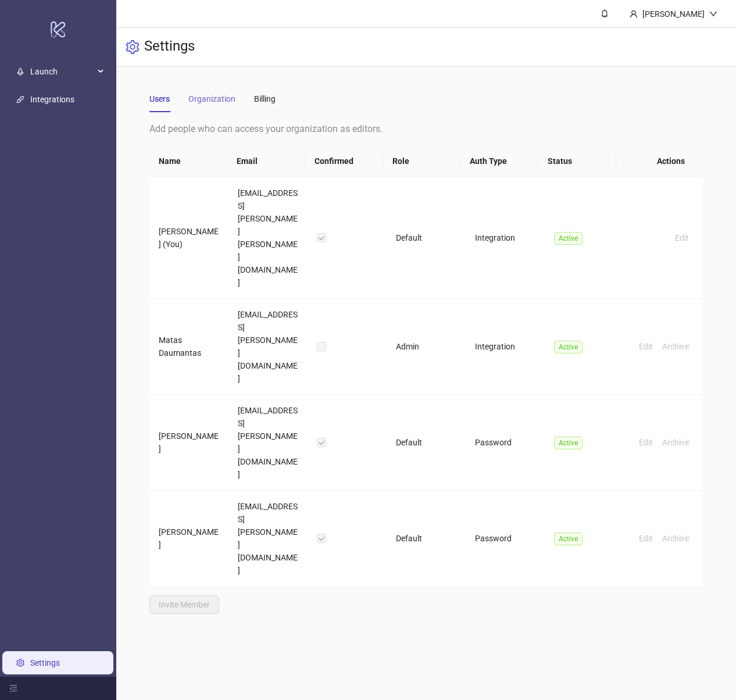 This screenshot has height=700, width=736. Describe the element at coordinates (605, 13) in the screenshot. I see `span: bell` at that location.